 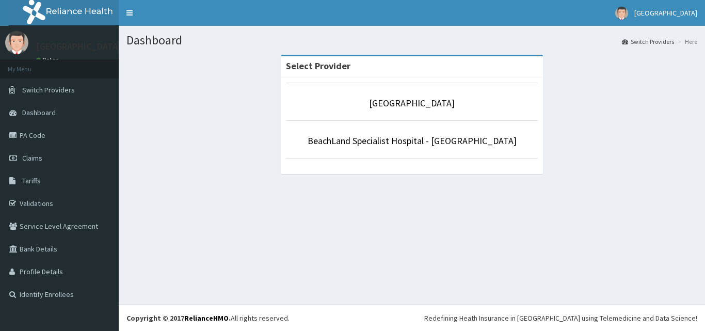 I want to click on strong: Copyright © 2017 ., so click(x=179, y=318).